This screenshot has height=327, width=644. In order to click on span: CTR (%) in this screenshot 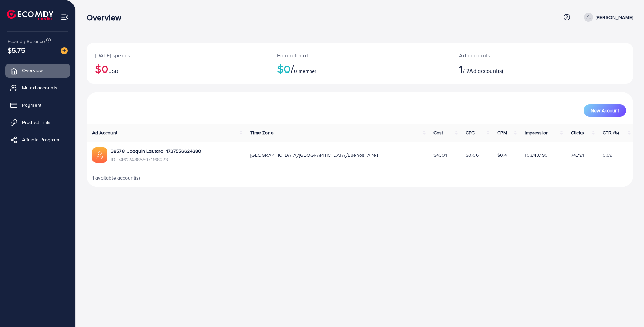, I will do `click(611, 133)`.